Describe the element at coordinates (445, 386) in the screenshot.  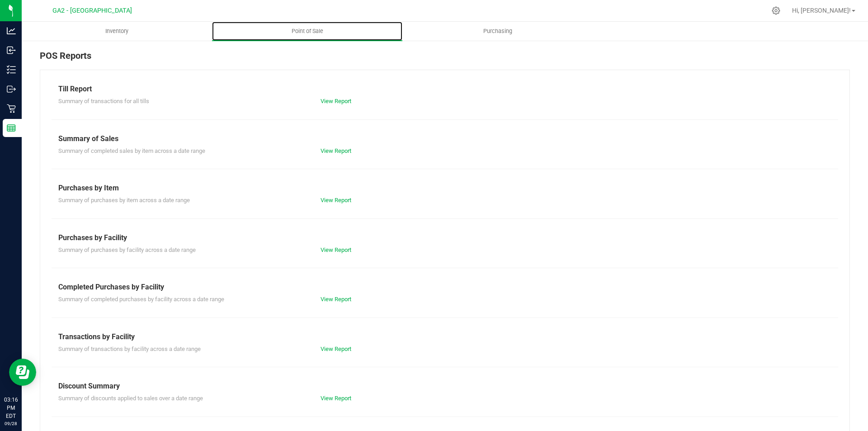
I see `div: Discount Summary` at that location.